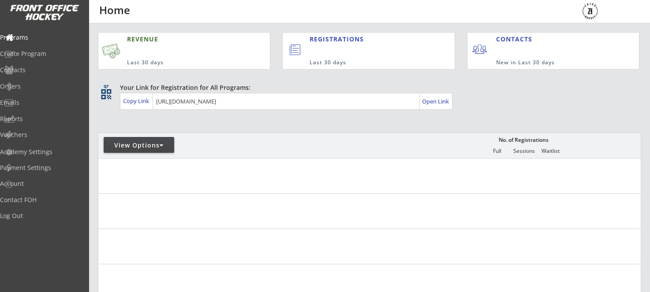 This screenshot has width=650, height=292. Describe the element at coordinates (524, 151) in the screenshot. I see `div: Sessions` at that location.